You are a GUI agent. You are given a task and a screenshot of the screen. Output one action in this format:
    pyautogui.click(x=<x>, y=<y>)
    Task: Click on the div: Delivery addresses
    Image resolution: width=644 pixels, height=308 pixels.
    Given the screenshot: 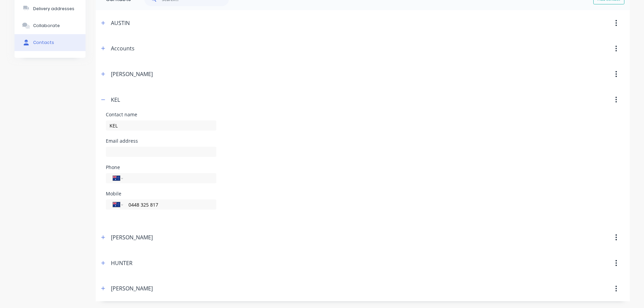 What is the action you would take?
    pyautogui.click(x=53, y=9)
    